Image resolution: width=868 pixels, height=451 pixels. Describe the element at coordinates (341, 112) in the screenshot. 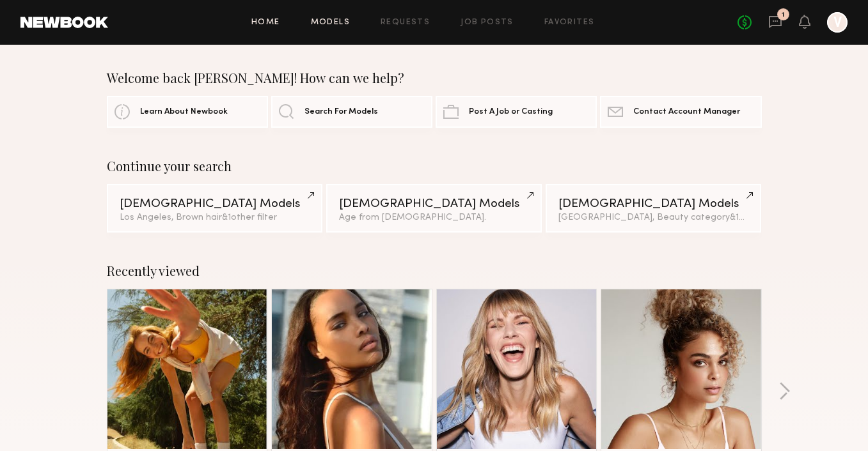

I see `span: Search For Models` at that location.